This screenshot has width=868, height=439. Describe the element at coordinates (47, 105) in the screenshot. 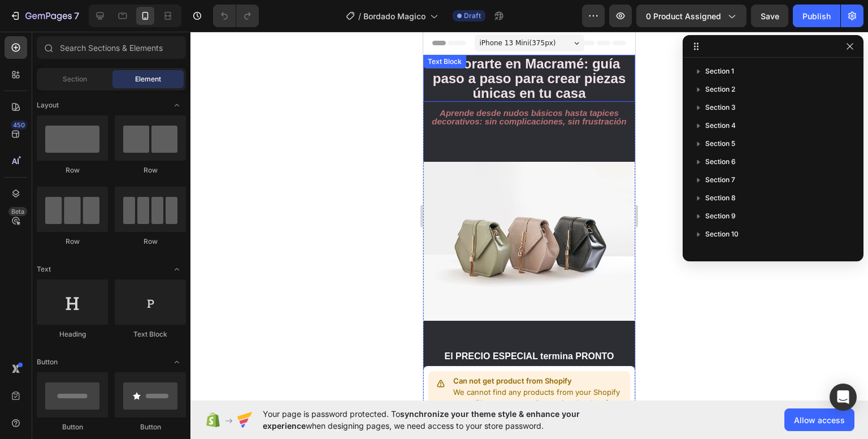

I see `span: Layout` at that location.